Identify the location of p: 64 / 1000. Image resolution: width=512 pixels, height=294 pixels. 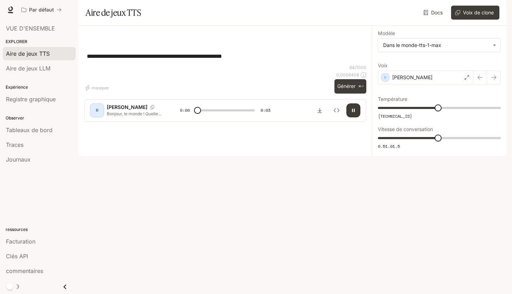
(358, 67).